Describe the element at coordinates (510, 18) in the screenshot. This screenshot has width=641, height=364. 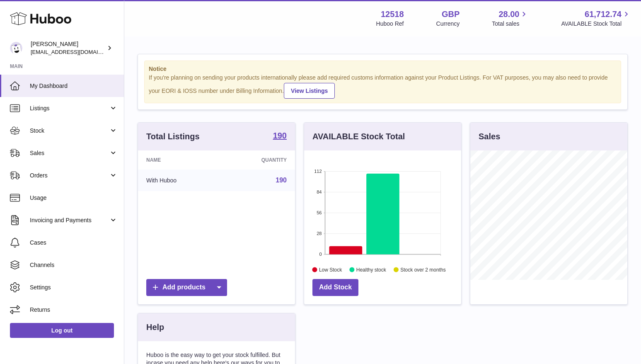
I see `a: 28.00 Total sales` at that location.